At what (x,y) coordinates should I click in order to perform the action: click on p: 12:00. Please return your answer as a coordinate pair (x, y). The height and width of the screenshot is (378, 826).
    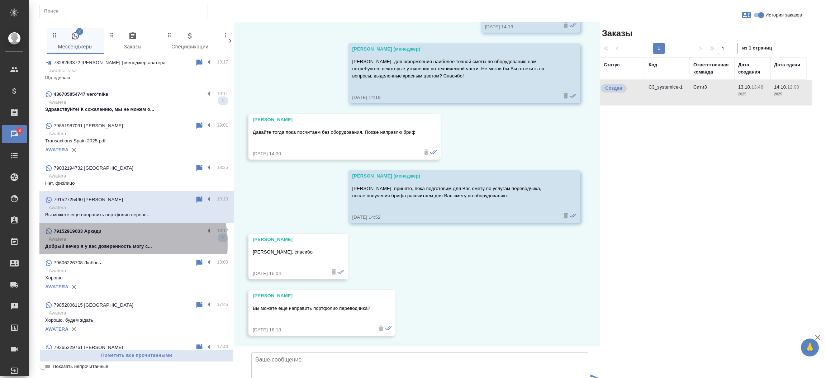
    Looking at the image, I should click on (793, 87).